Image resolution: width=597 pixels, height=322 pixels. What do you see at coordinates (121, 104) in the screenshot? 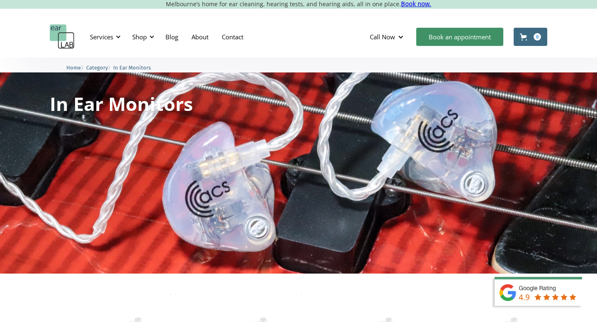
I see `h1: In Ear Monitors` at bounding box center [121, 104].